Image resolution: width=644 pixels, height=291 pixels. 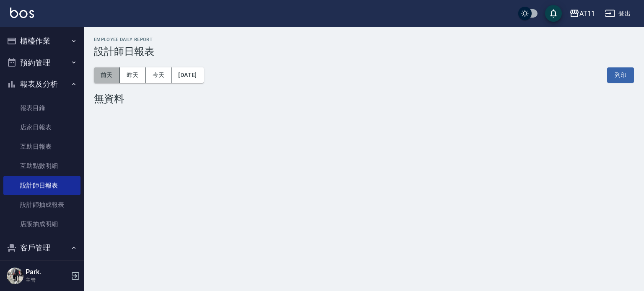 What do you see at coordinates (42, 185) in the screenshot?
I see `a: 設計師日報表` at bounding box center [42, 185].